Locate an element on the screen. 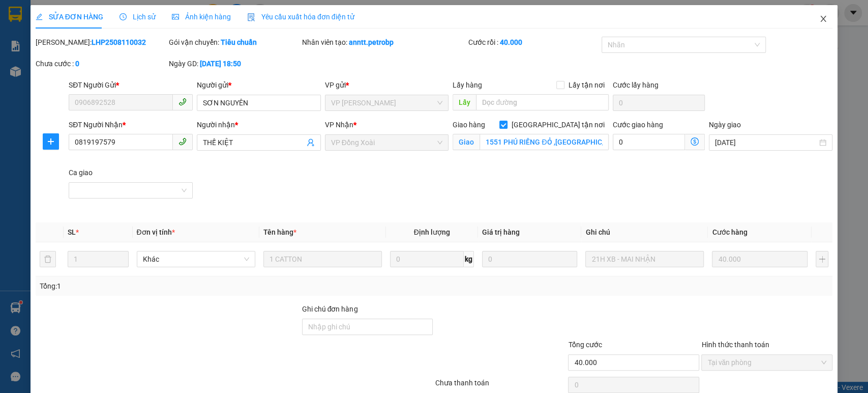 This screenshot has height=393, width=868. span: Khác is located at coordinates (196, 259).